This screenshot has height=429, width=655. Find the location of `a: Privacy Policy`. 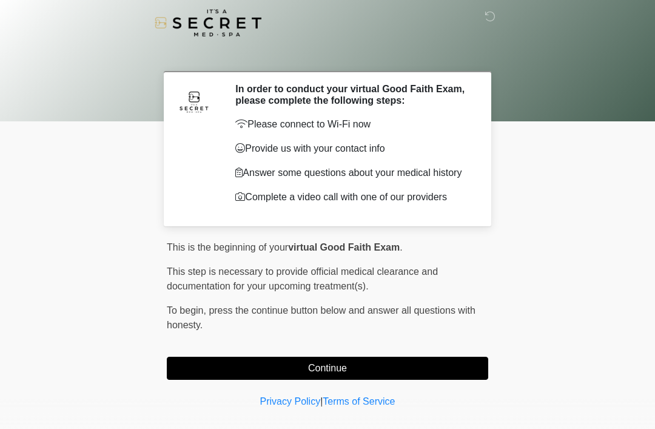

a: Privacy Policy is located at coordinates (291, 401).